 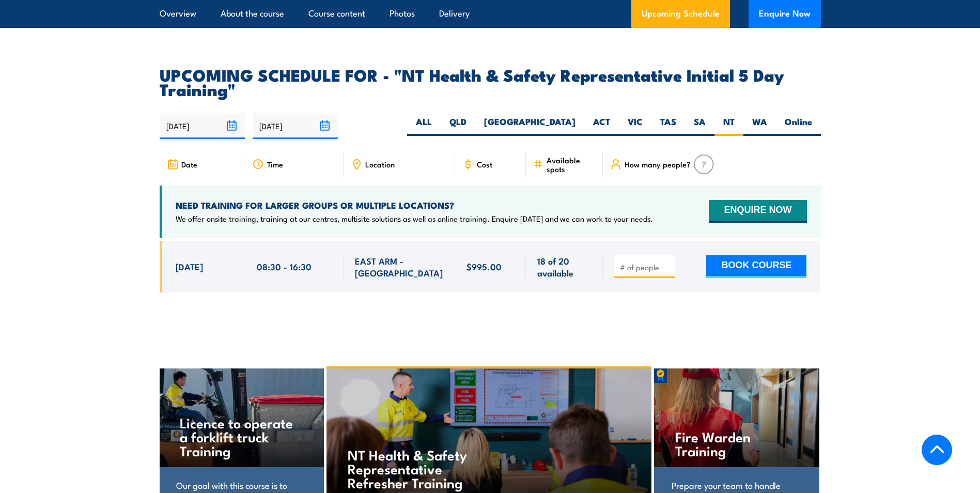 What do you see at coordinates (275, 164) in the screenshot?
I see `span: Time` at bounding box center [275, 164].